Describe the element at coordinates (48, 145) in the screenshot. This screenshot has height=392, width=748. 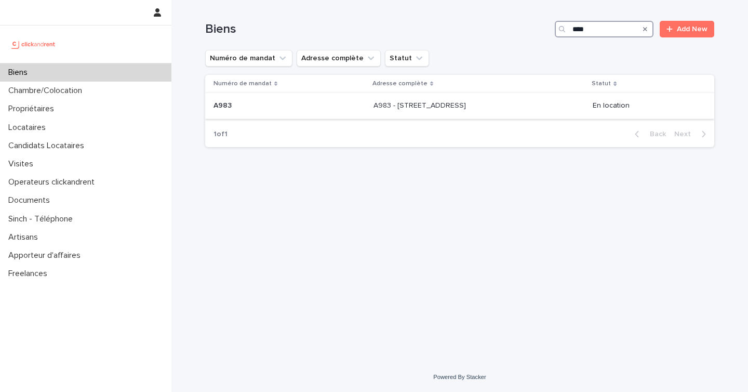
I see `p: Candidats Locataires` at that location.